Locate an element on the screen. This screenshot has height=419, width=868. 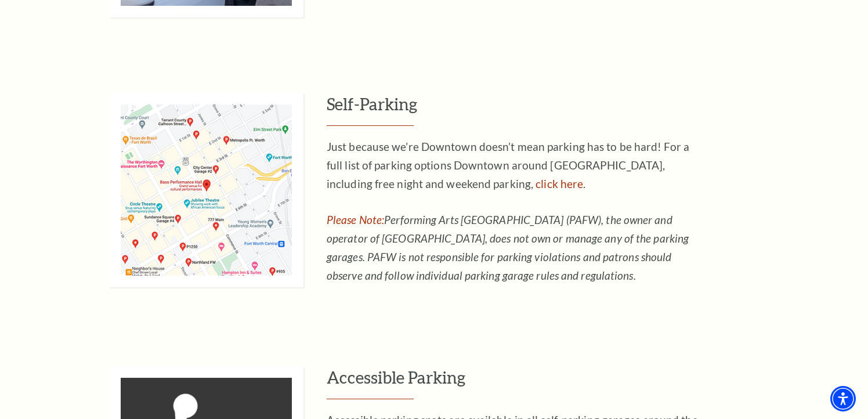
h3: Accessible Parking is located at coordinates (560, 383).